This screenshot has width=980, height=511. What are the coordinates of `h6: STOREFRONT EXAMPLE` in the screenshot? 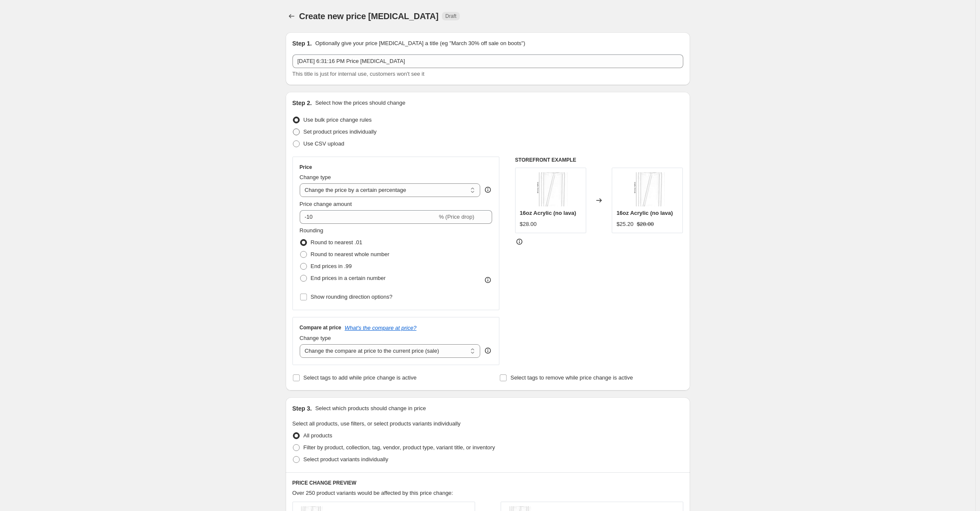 It's located at (598, 160).